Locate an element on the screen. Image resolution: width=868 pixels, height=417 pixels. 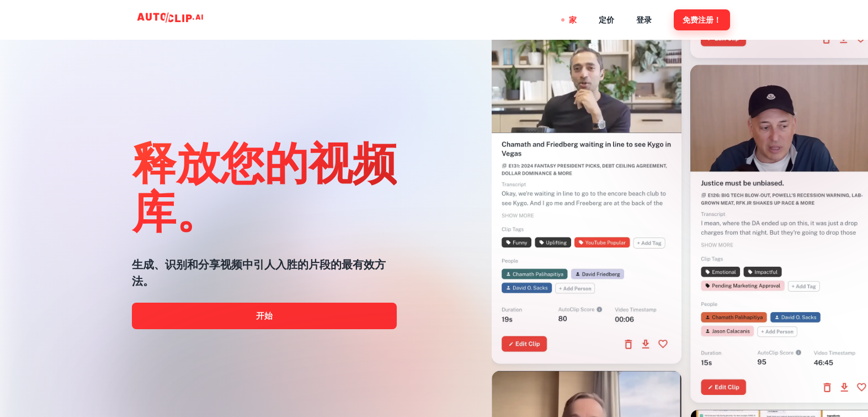
font: 家 is located at coordinates (572, 21).